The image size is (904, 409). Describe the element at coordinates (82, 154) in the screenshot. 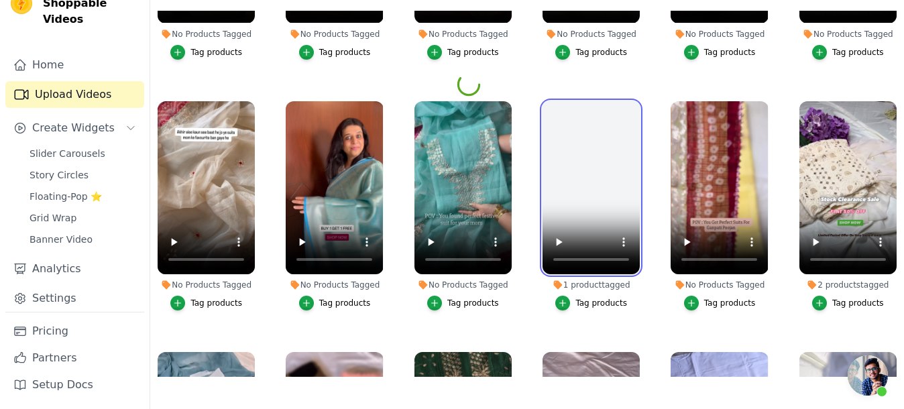

I see `a: Slider Carousels` at that location.